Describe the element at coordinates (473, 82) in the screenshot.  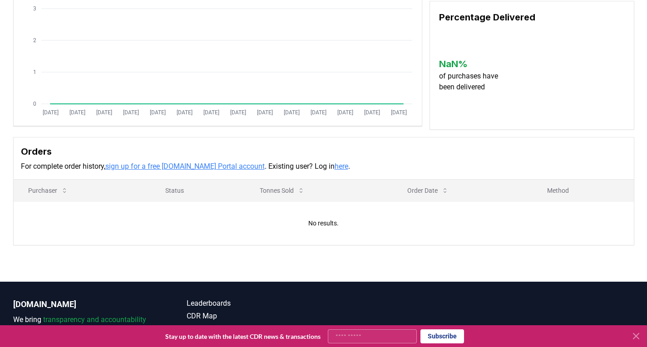
I see `p: of purchases have been delivered` at that location.